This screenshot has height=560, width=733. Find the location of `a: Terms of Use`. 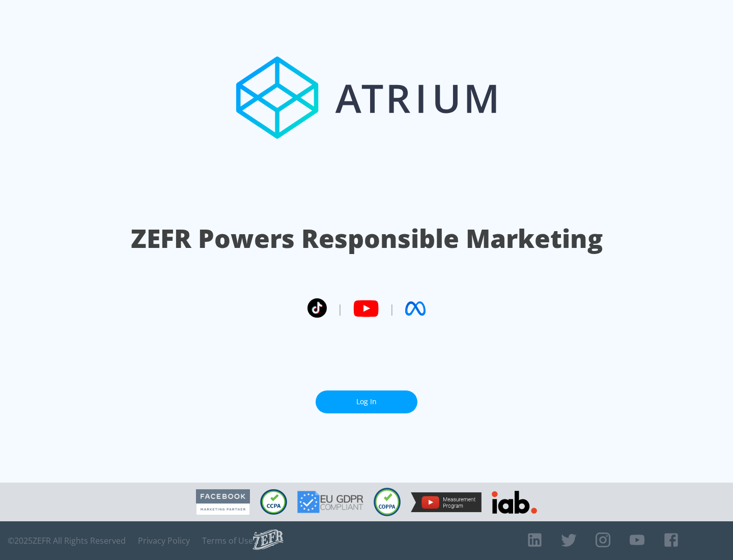

a: Terms of Use is located at coordinates (227, 541).